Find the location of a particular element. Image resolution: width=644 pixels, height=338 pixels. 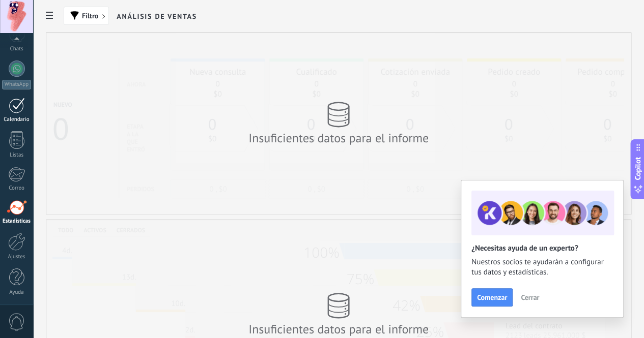

div: Estadísticas is located at coordinates (17, 221).